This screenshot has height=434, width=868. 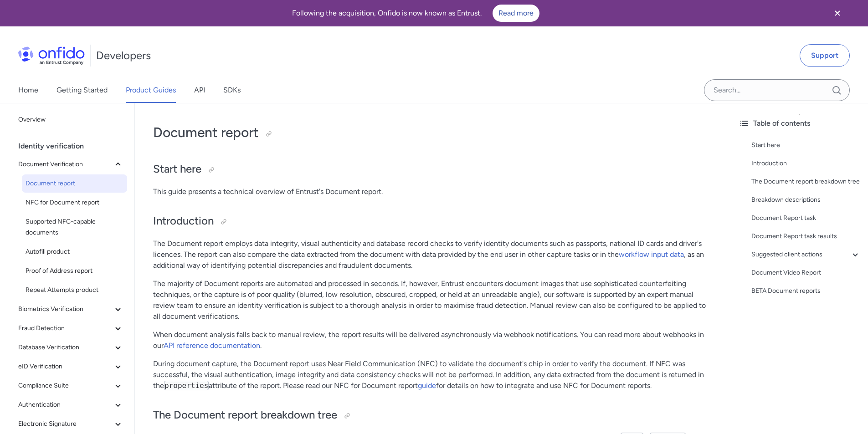 What do you see at coordinates (806, 145) in the screenshot?
I see `a: Start here` at bounding box center [806, 145].